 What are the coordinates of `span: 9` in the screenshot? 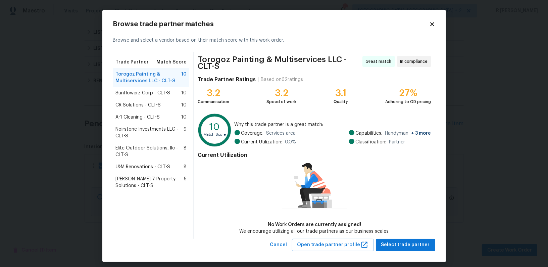 It's located at (185, 133).